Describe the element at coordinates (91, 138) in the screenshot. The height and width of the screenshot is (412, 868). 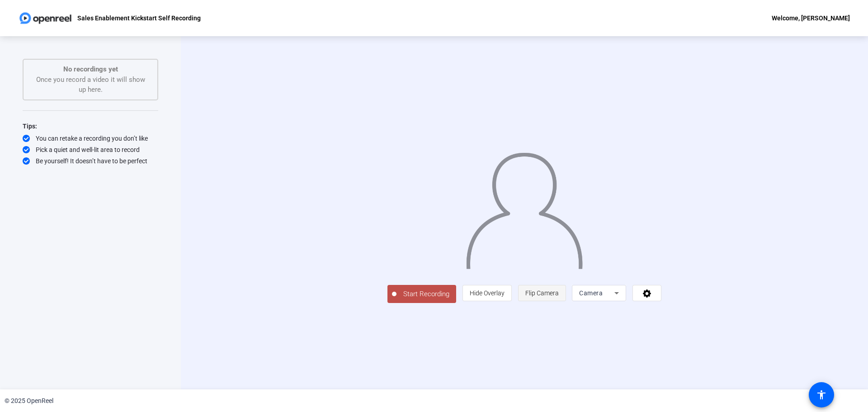
I see `div: You can retake a recording you don’t like` at that location.